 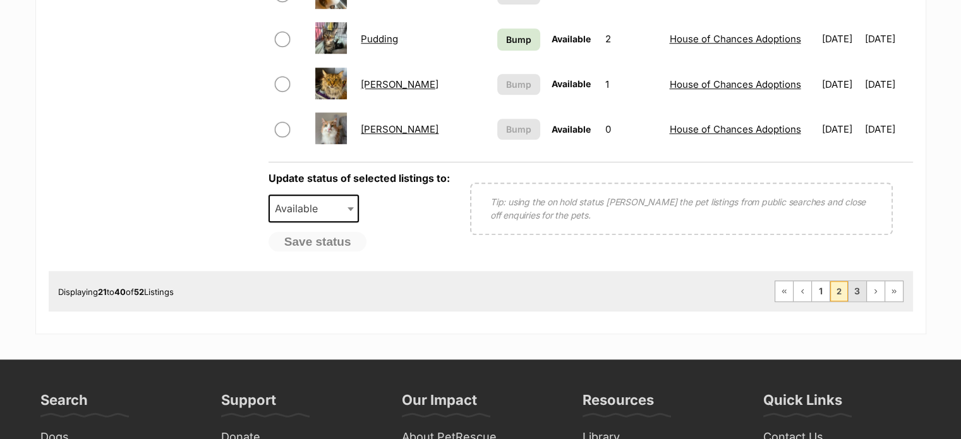 What do you see at coordinates (784, 291) in the screenshot?
I see `a: First page` at bounding box center [784, 291].